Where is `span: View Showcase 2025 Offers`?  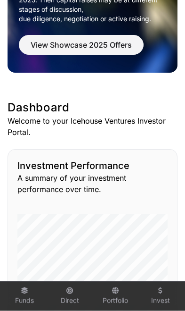 span: View Showcase 2025 Offers is located at coordinates (81, 45).